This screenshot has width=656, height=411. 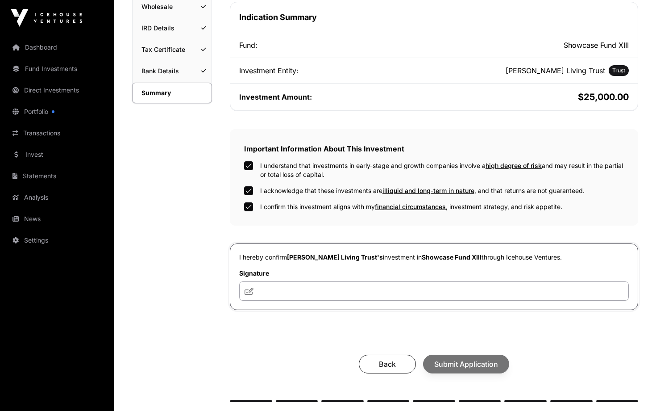 What do you see at coordinates (57, 155) in the screenshot?
I see `a: Invest` at bounding box center [57, 155].